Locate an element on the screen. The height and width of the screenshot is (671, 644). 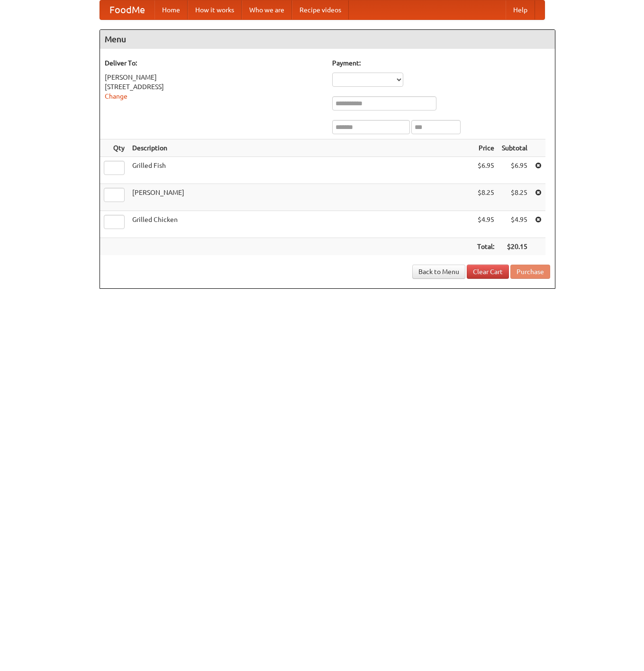
a: Back to Menu is located at coordinates (439, 271).